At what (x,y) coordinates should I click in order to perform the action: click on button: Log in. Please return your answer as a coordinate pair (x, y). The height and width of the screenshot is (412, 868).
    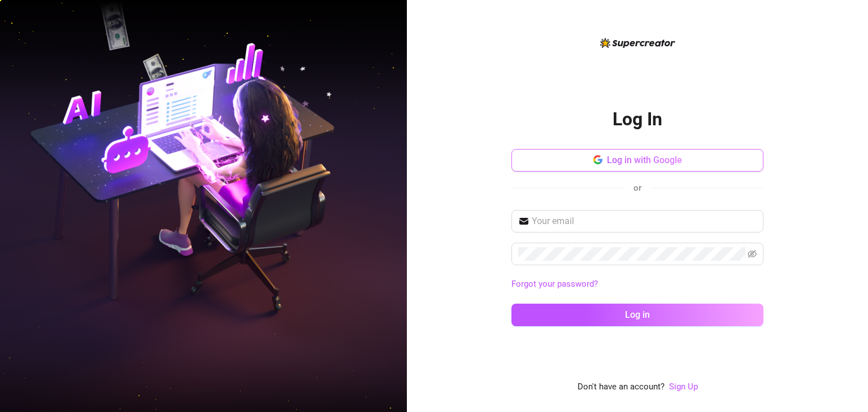
    Looking at the image, I should click on (637, 315).